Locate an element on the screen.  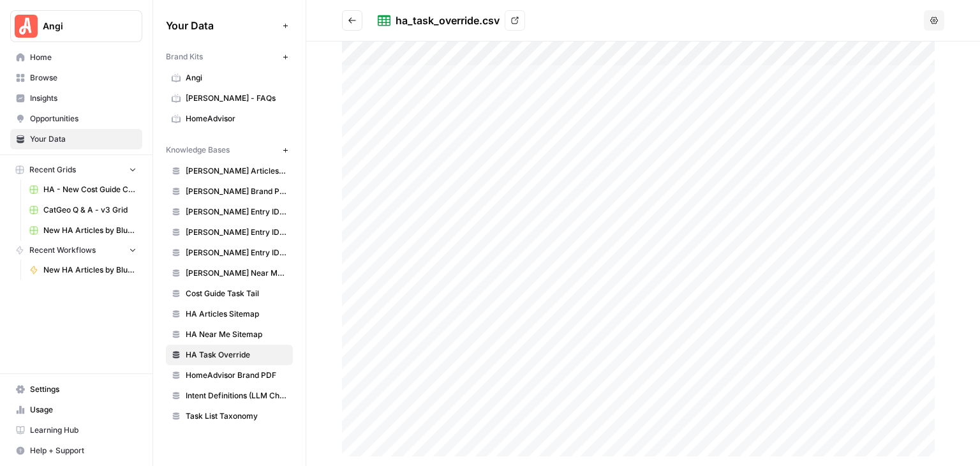
button: Recent Workflows is located at coordinates (76, 250).